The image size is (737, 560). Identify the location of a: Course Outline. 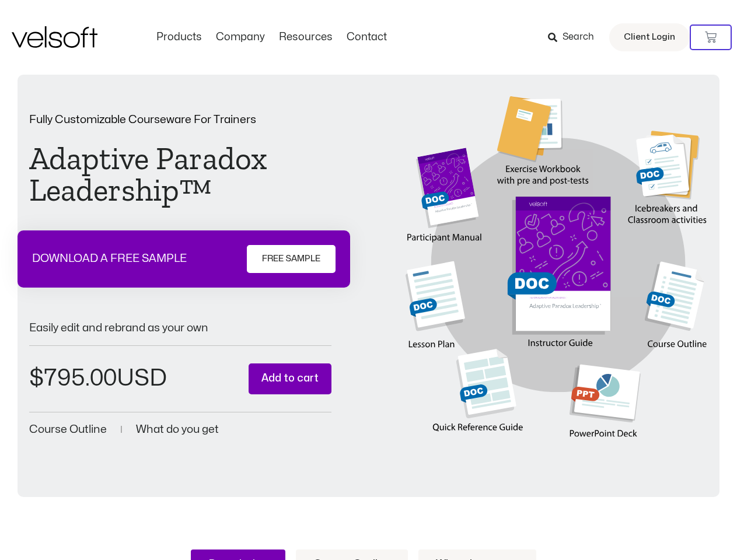
(68, 429).